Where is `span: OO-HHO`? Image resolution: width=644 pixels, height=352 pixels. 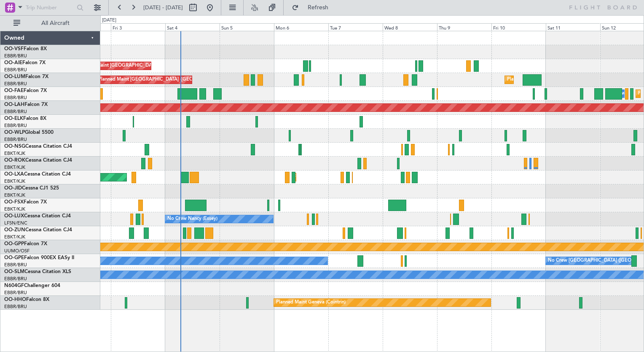
span: OO-HHO is located at coordinates (15, 299).